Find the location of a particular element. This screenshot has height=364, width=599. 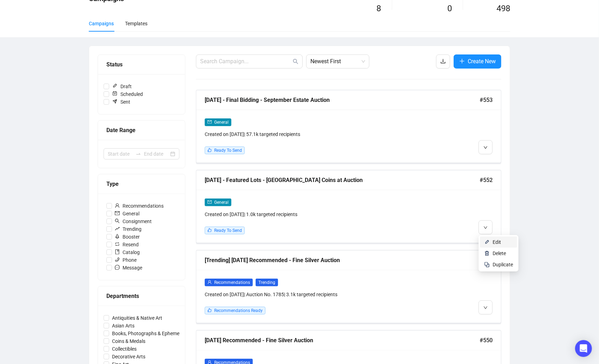

span: Asian Arts is located at coordinates (123, 326).